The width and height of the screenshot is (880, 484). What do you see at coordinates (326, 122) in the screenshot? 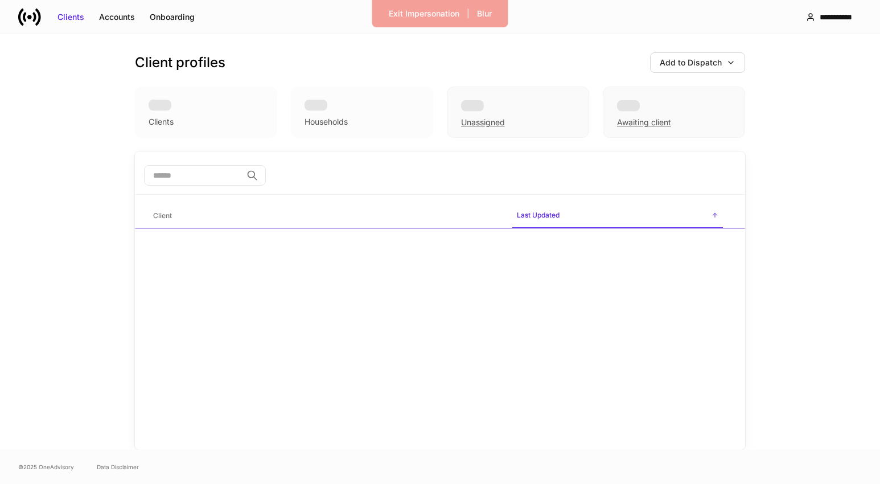
I see `div: Households` at bounding box center [326, 122].